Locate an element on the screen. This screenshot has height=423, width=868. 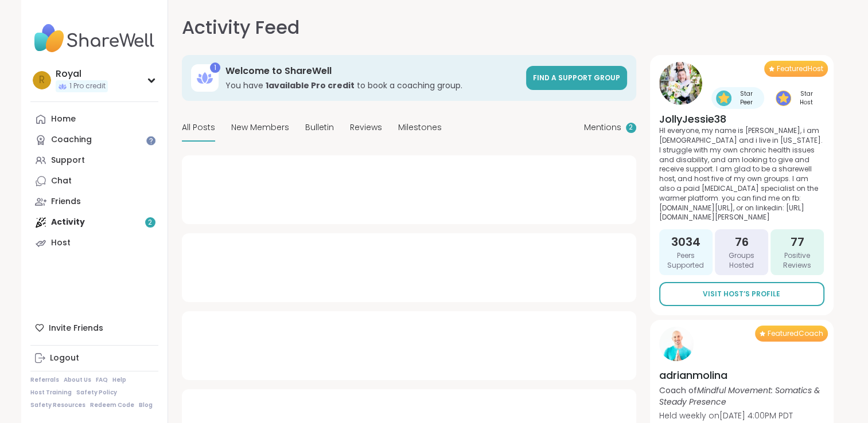
img: Star Host is located at coordinates (783, 98).